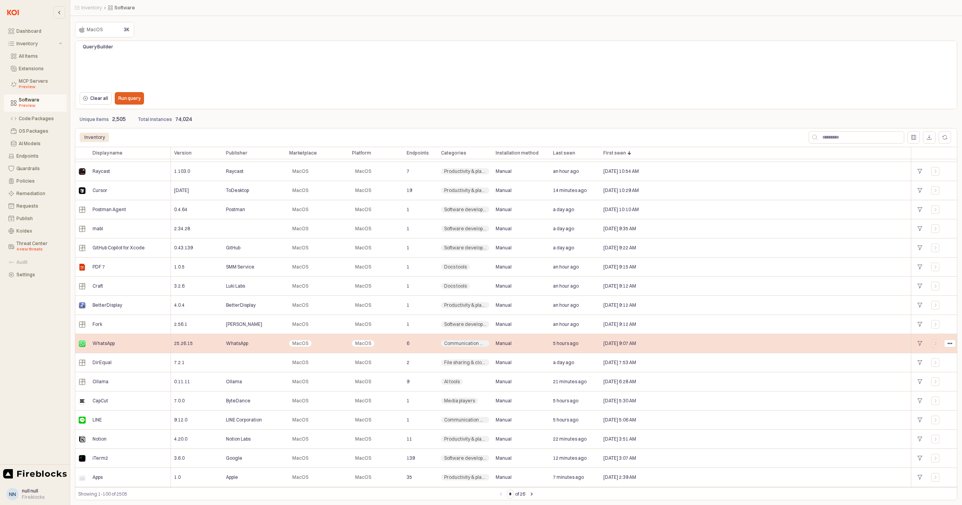  Describe the element at coordinates (183, 153) in the screenshot. I see `span: Version` at that location.